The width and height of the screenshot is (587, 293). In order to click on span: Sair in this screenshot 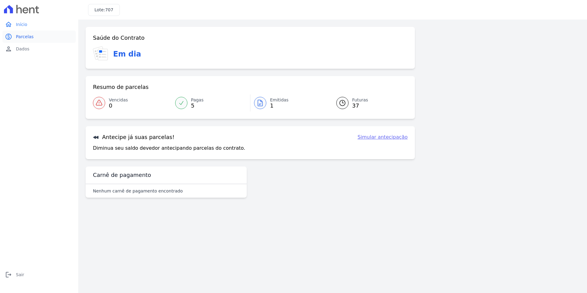, I will do `click(20, 275)`.